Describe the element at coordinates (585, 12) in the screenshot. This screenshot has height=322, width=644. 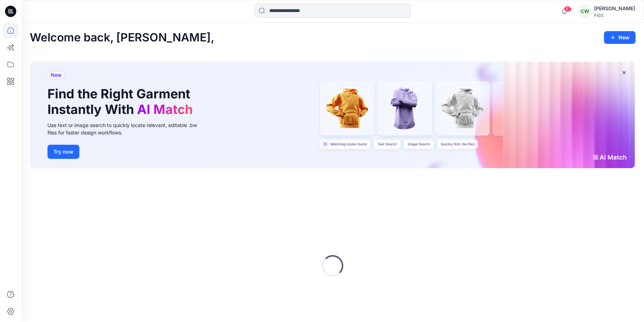
I see `div: CW` at that location.